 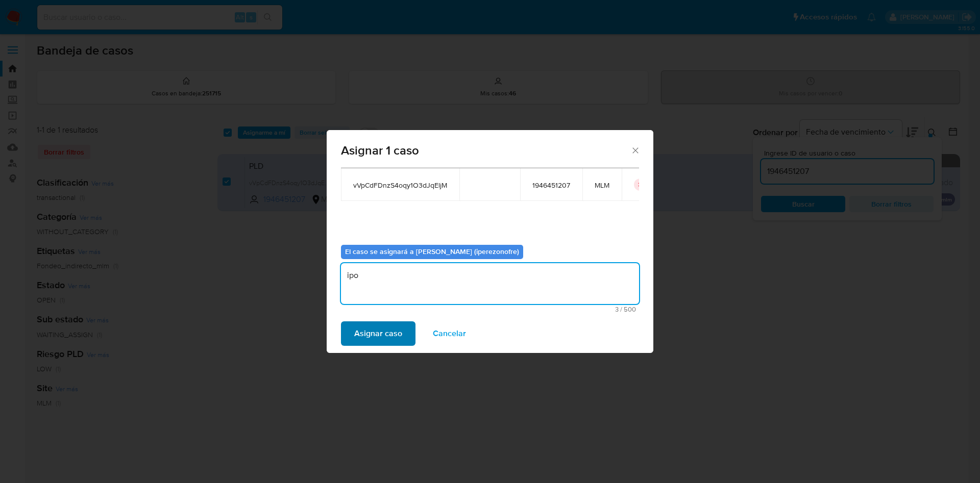 I want to click on span: Asignar caso, so click(x=378, y=334).